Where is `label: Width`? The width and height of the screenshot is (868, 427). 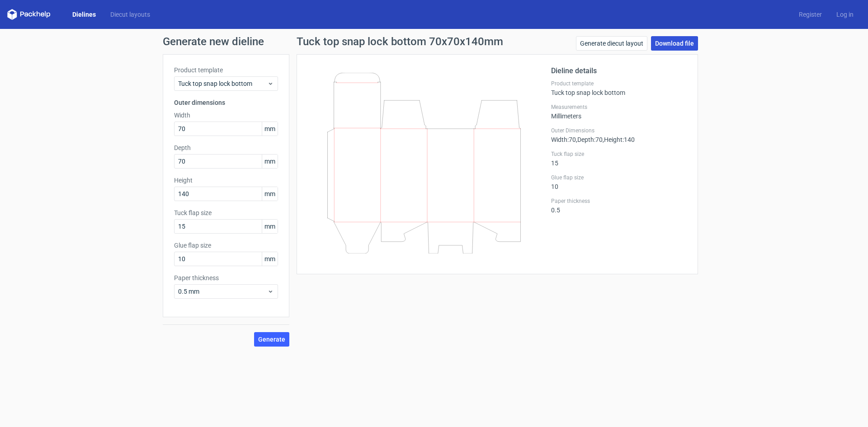 label: Width is located at coordinates (226, 115).